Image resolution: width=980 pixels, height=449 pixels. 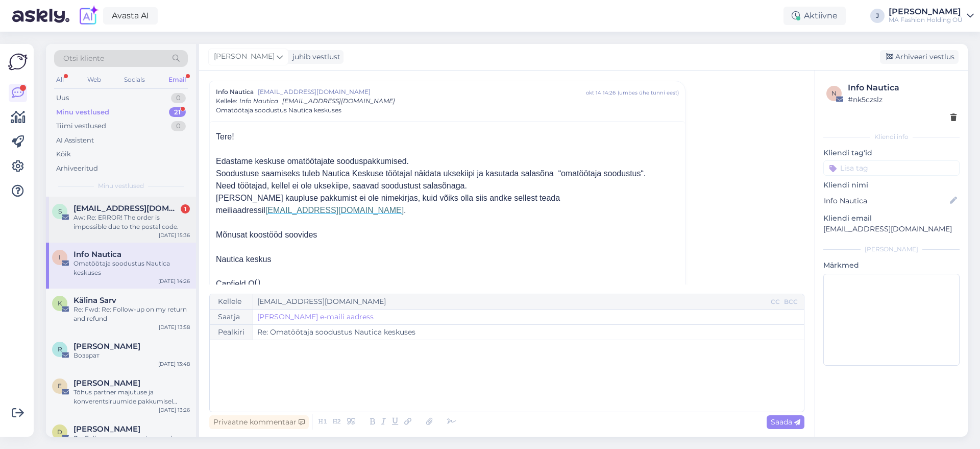 What do you see at coordinates (60, 80) in the screenshot?
I see `div: All` at bounding box center [60, 80].